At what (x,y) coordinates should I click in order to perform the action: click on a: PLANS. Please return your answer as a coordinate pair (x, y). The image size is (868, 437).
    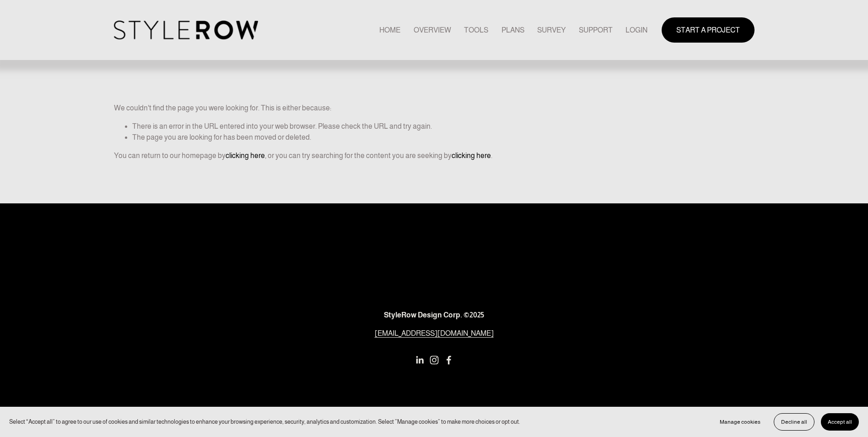
    Looking at the image, I should click on (513, 30).